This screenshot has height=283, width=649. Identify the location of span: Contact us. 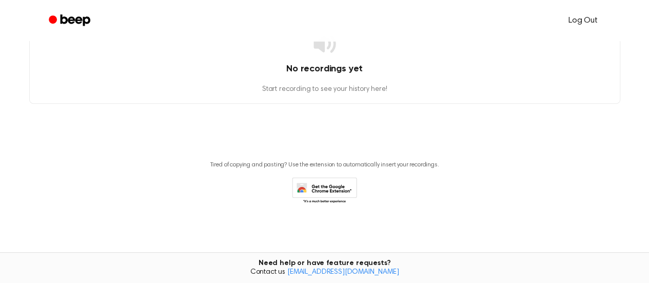
(324, 272).